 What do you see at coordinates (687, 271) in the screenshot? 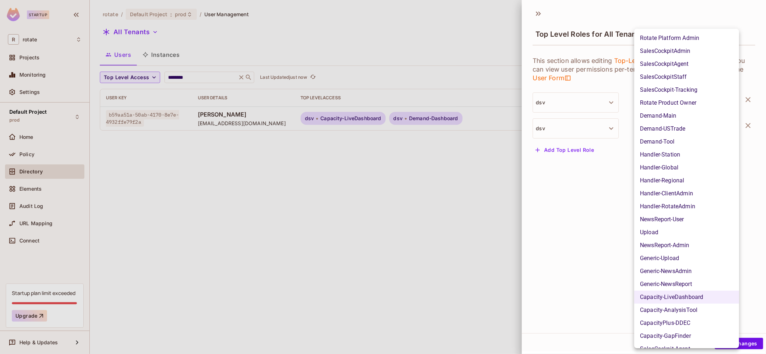
I see `li: Generic-NewsAdmin` at bounding box center [687, 271].